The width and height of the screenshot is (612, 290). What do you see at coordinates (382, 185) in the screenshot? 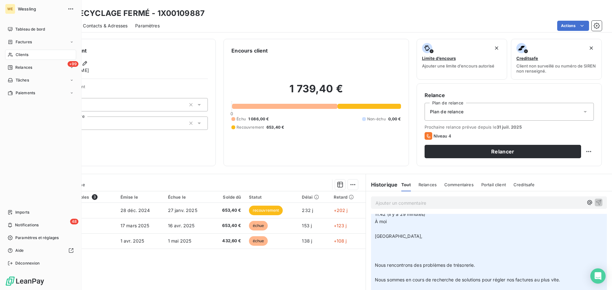
I see `h6: Historique` at bounding box center [382, 185].